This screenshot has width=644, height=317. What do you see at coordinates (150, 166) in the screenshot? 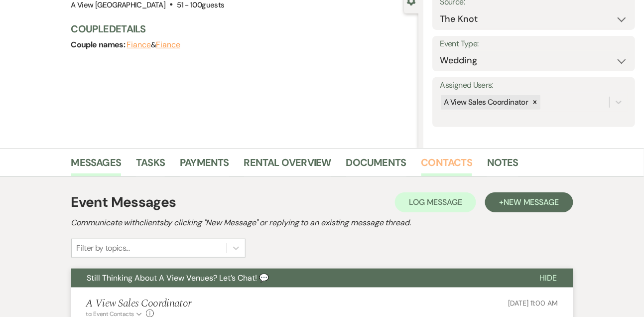
I see `a: Tasks` at bounding box center [150, 166].